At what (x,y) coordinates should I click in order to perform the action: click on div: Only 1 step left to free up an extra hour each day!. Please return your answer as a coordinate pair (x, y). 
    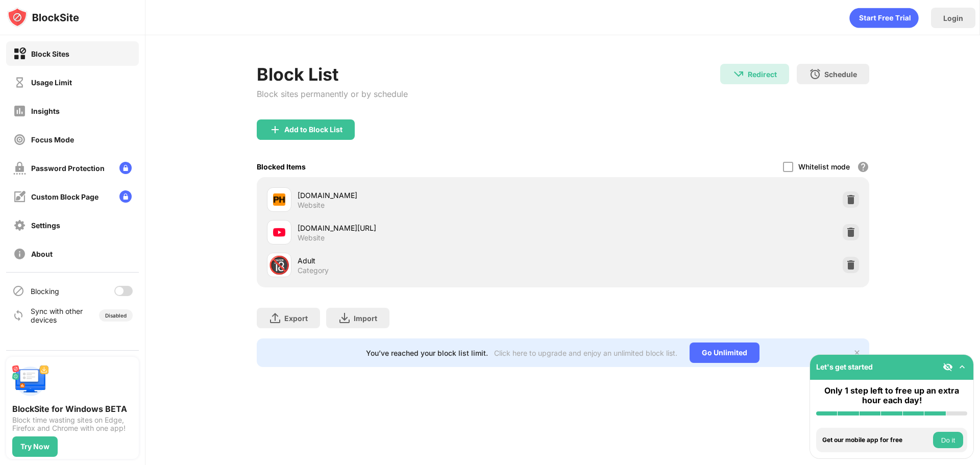
    Looking at the image, I should click on (892, 396).